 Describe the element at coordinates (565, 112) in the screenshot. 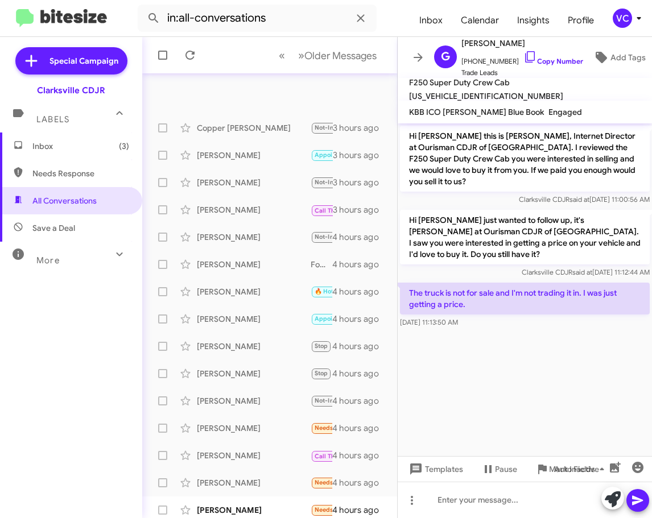

I see `span: Engaged` at that location.